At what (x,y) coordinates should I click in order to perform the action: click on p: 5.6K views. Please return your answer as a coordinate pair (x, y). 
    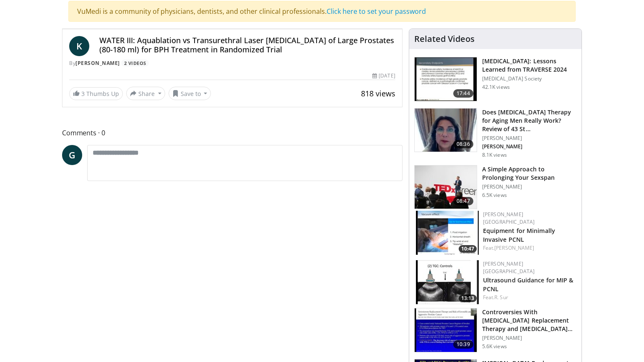
    Looking at the image, I should click on (494, 346).